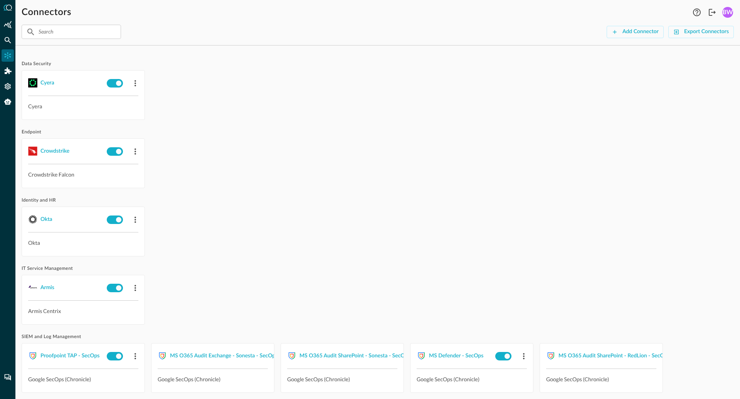 Image resolution: width=740 pixels, height=399 pixels. Describe the element at coordinates (355, 356) in the screenshot. I see `button: MS O365 Audit SharePoint - Sonesta - SecOps` at that location.